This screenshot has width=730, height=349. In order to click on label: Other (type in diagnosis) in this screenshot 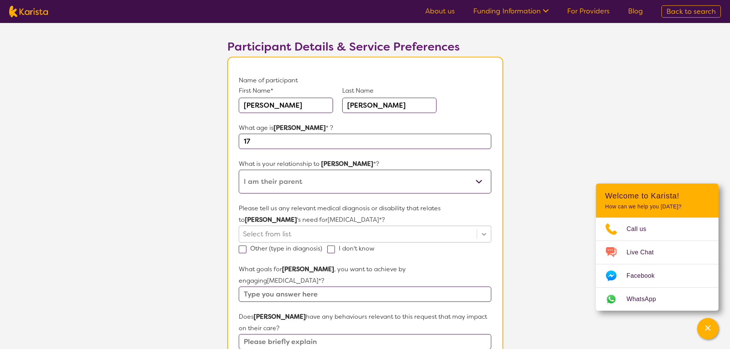, I will do `click(283, 248)`.